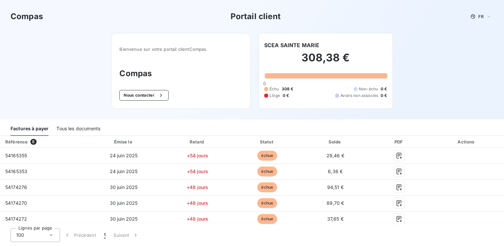  I want to click on span: 100, so click(20, 235).